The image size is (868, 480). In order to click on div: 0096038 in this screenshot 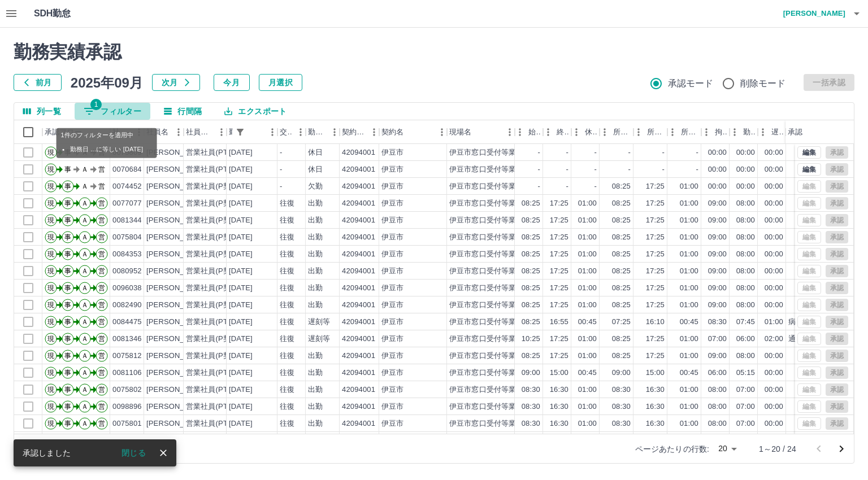, I will do `click(127, 288)`.